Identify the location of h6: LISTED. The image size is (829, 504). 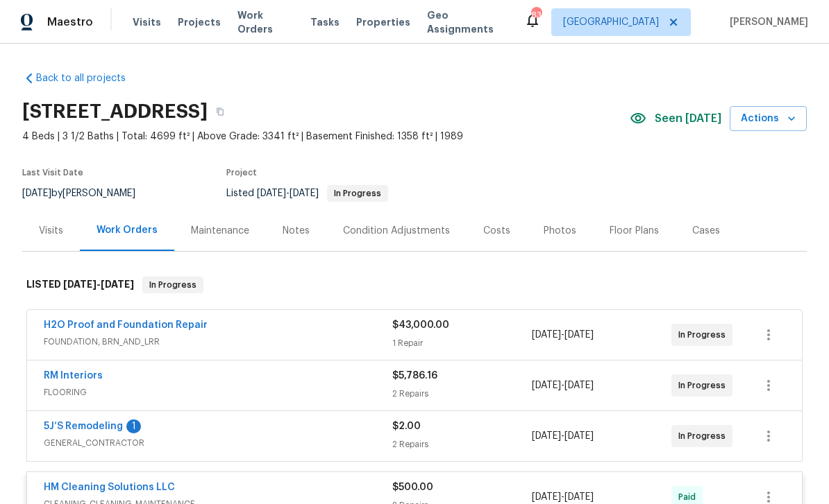
(80, 285).